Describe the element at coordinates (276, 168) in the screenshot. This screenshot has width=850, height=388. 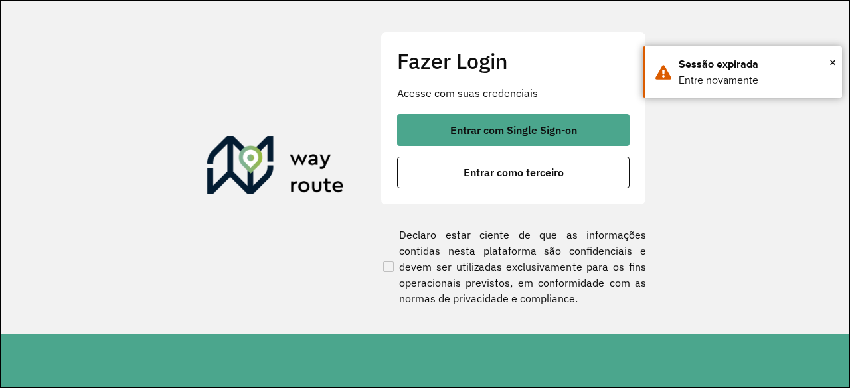
I see `img: Roteirizador AmbevTech` at that location.